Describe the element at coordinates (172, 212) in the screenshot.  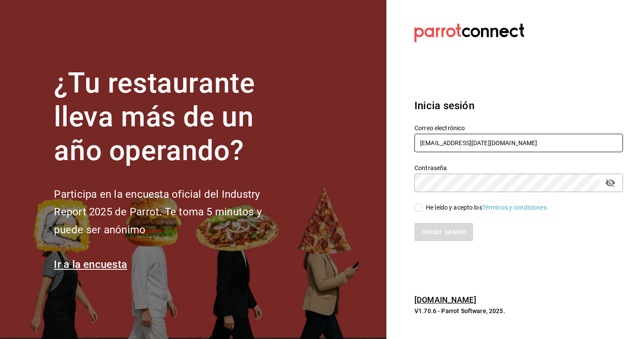
I see `h2: Participa en la encuesta oficial del Industry Report 2025 de Parrot. Te toma 5 minutos y puede se...` at that location.